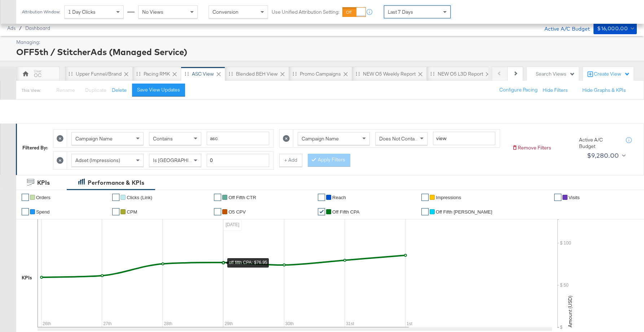 Image resolution: width=644 pixels, height=332 pixels. Describe the element at coordinates (37, 28) in the screenshot. I see `span: Dashboard` at that location.